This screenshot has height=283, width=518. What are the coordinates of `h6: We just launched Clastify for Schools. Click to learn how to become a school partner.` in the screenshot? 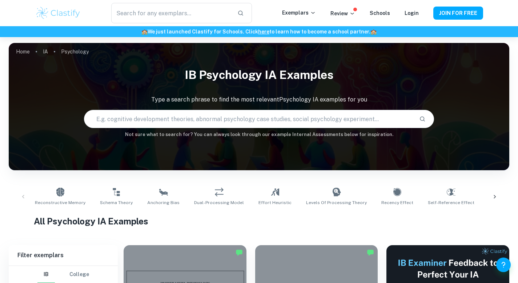 It's located at (259, 32).